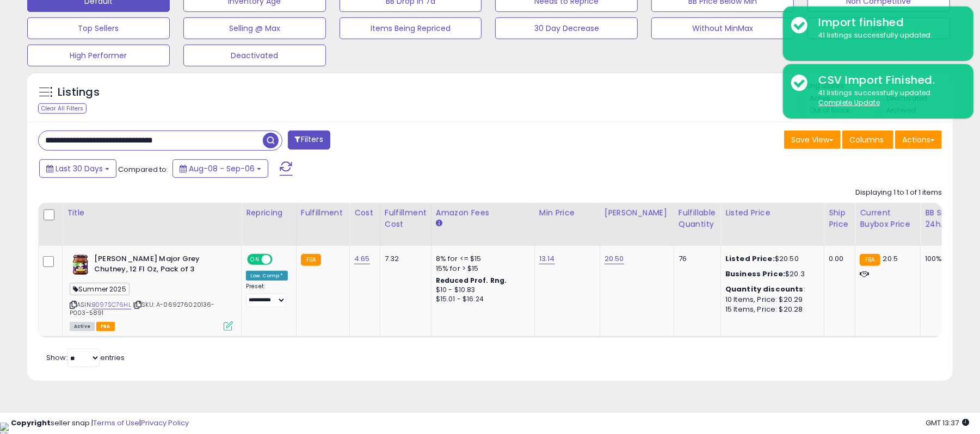 The height and width of the screenshot is (434, 980). What do you see at coordinates (309, 140) in the screenshot?
I see `button: Filters` at bounding box center [309, 140].